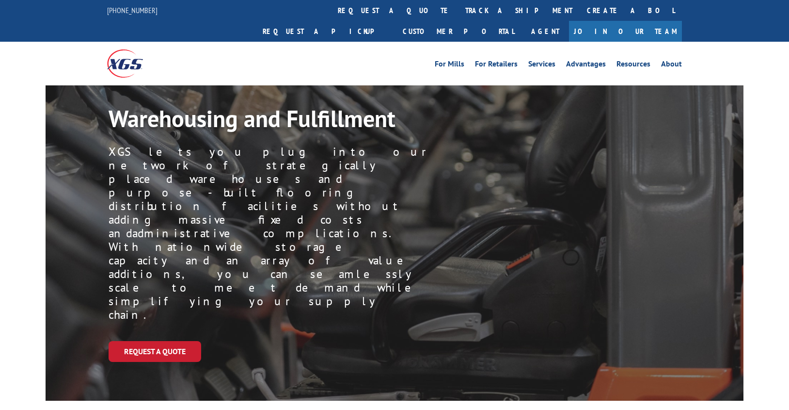  What do you see at coordinates (200, 233) in the screenshot?
I see `span: administrative c` at bounding box center [200, 233].